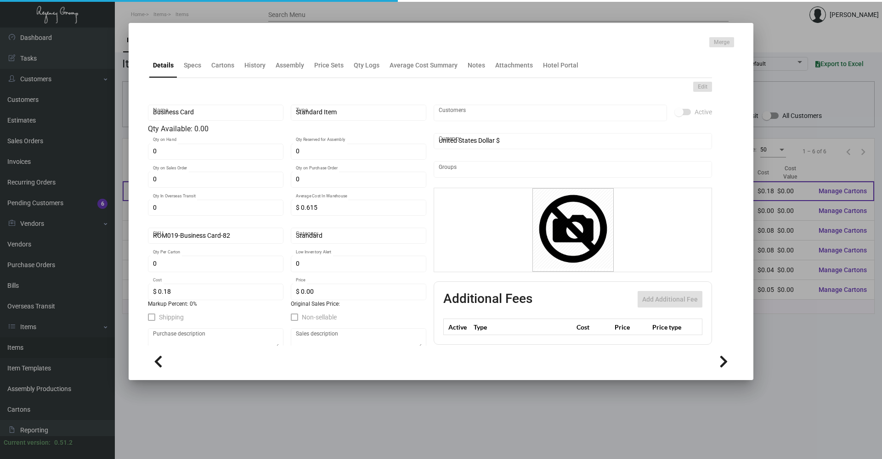 This screenshot has width=882, height=459. What do you see at coordinates (476, 65) in the screenshot?
I see `div: Notes` at bounding box center [476, 65].